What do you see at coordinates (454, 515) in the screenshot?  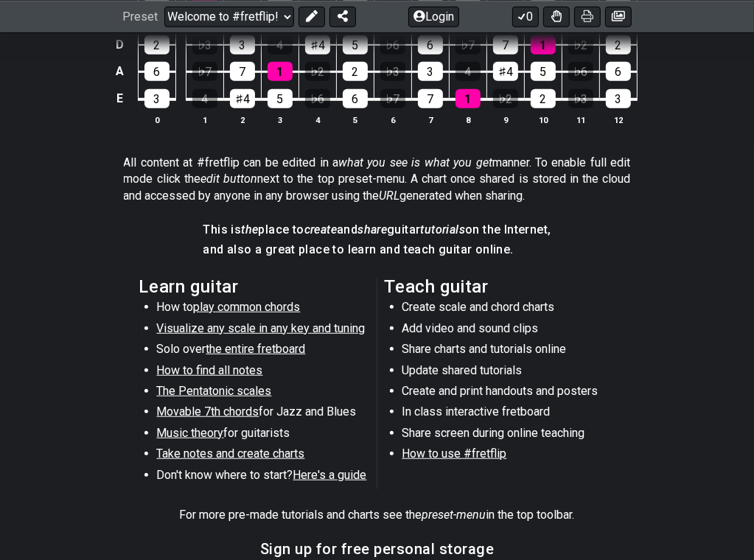 I see `em: preset-menu` at bounding box center [454, 515].